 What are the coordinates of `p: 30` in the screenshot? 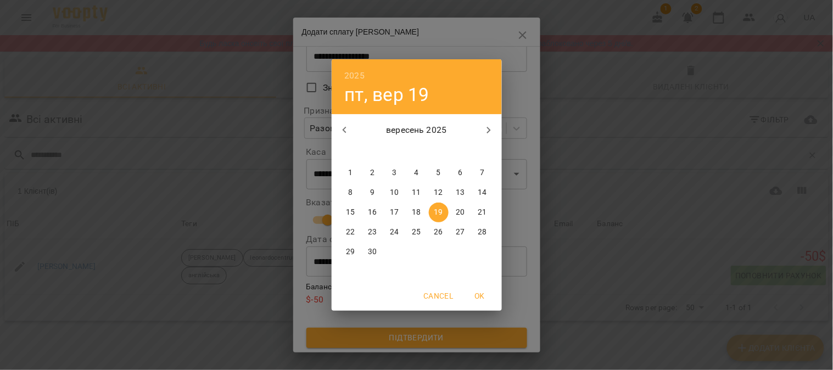 It's located at (372, 252).